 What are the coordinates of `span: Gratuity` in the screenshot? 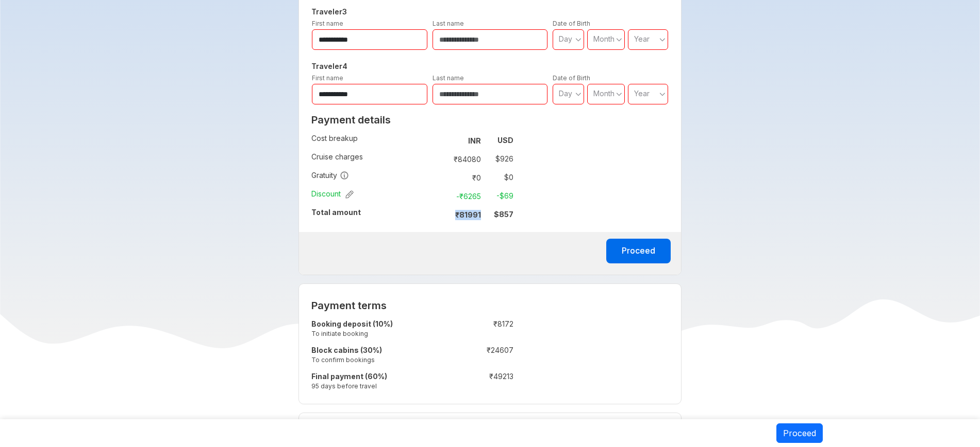 It's located at (330, 175).